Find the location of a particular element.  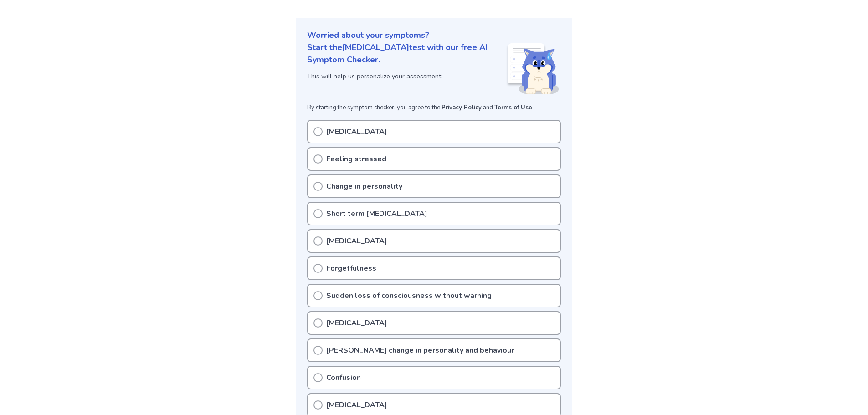

p: Confusion is located at coordinates (343, 377).